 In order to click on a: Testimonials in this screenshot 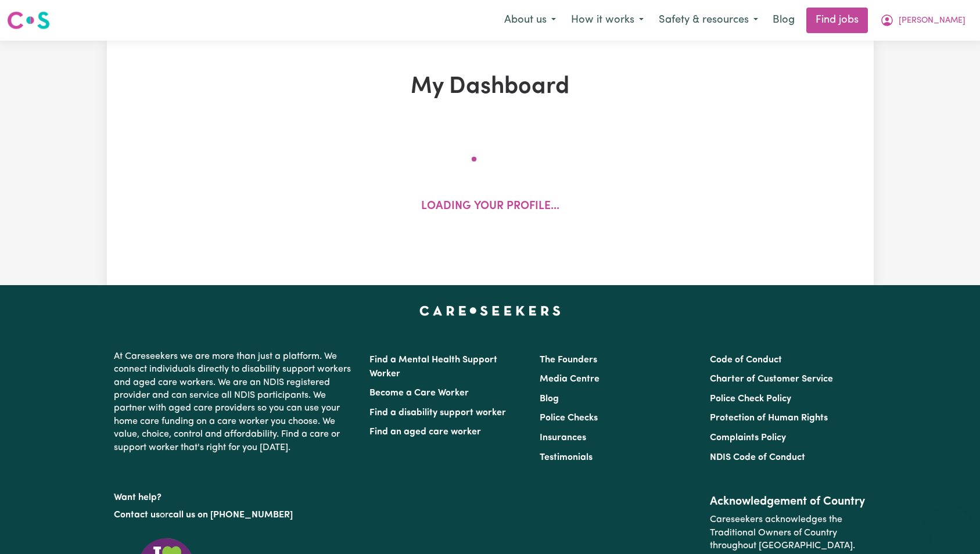, I will do `click(565, 458)`.